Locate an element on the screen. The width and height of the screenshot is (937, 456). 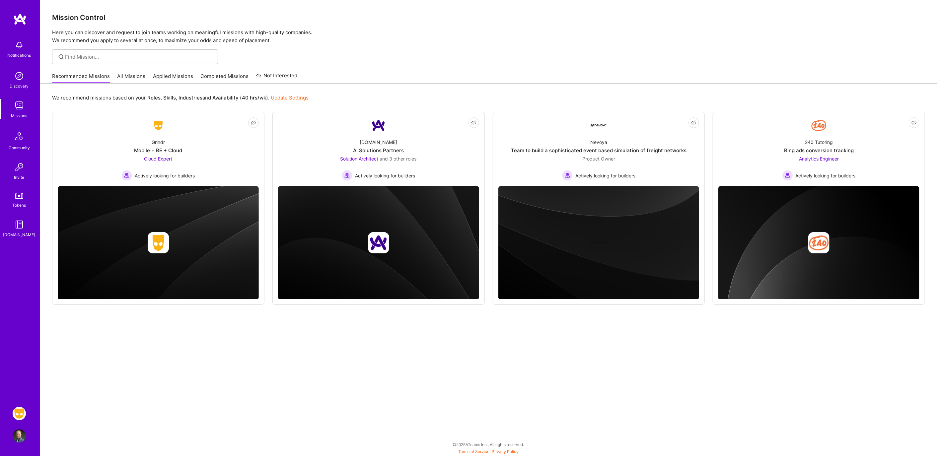
img: guide book is located at coordinates (19, 225).